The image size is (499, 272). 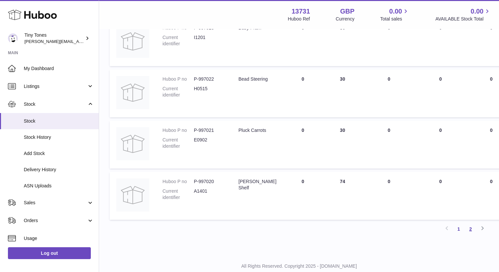 What do you see at coordinates (458, 229) in the screenshot?
I see `a: 1` at bounding box center [458, 229].